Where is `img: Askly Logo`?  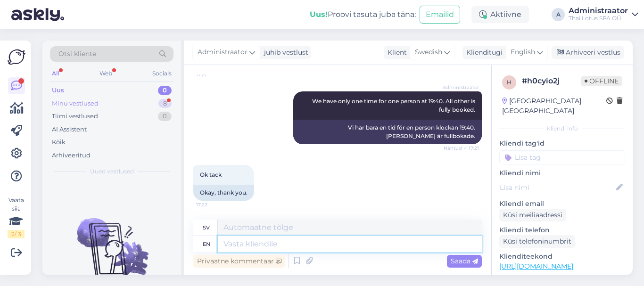 img: Askly Logo is located at coordinates (17, 57).